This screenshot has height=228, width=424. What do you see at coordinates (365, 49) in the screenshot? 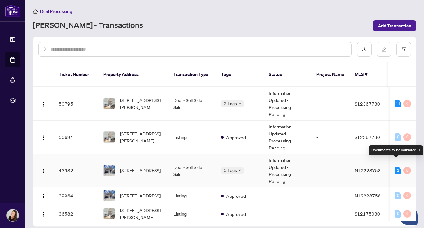
I see `span: download` at bounding box center [365, 49].